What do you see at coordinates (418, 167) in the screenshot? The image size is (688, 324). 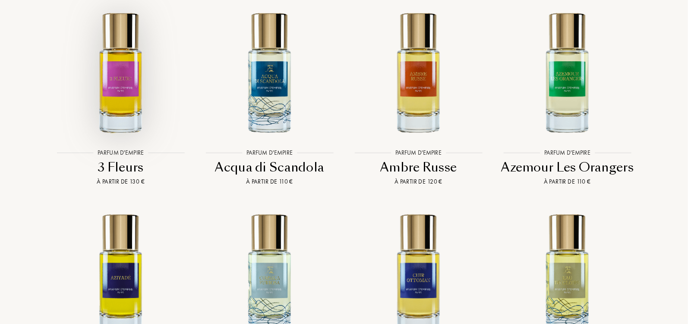 I see `div: Ambre Russe` at bounding box center [418, 167].